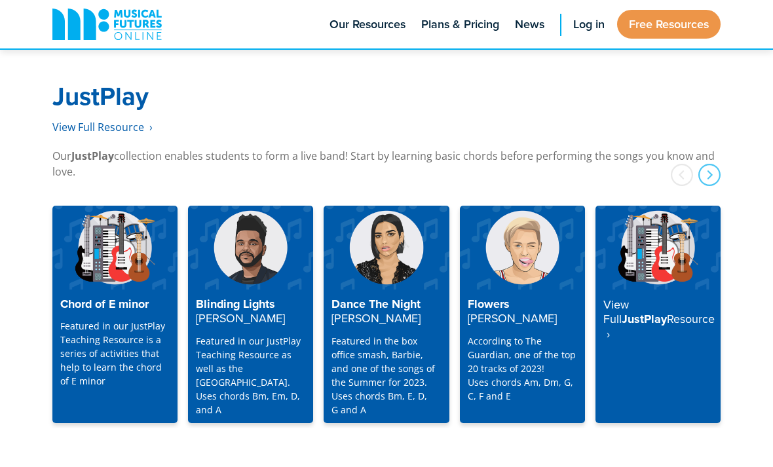 The image size is (773, 467). I want to click on p: Featured in our JustPlay Teaching Resource is a series of activities that help to learn the chord..., so click(115, 353).